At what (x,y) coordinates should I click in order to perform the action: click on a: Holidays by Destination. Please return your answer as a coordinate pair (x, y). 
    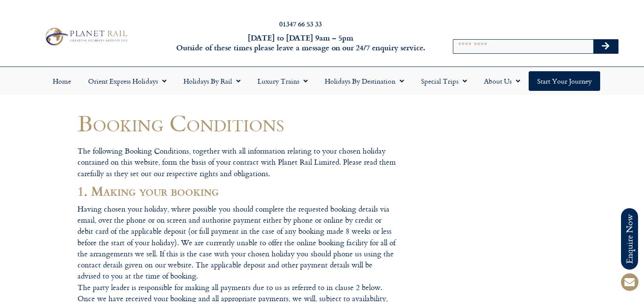
    Looking at the image, I should click on (364, 81).